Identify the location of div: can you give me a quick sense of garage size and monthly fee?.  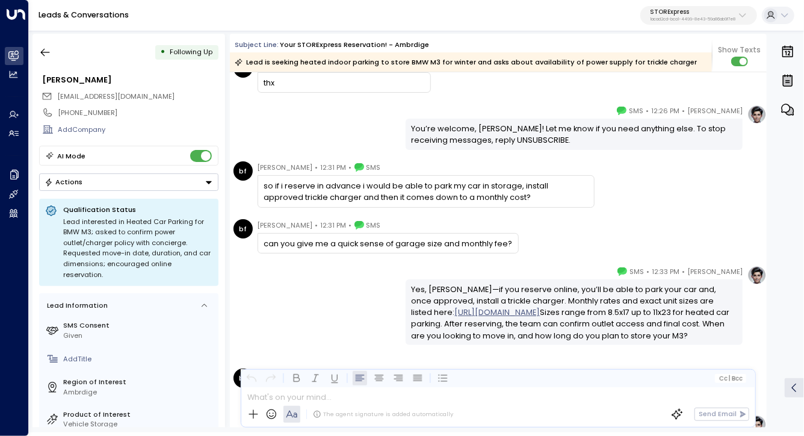
(387, 243).